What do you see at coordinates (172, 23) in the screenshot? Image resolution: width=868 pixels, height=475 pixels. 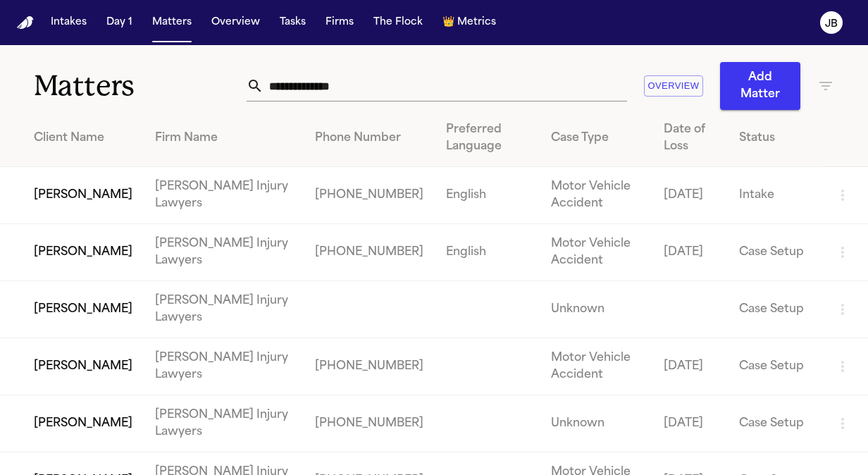 I see `a: Matters` at bounding box center [172, 23].